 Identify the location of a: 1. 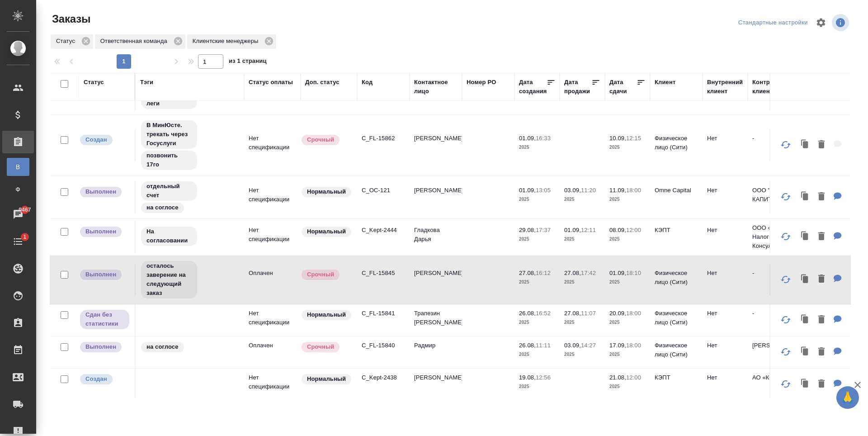
(18, 242).